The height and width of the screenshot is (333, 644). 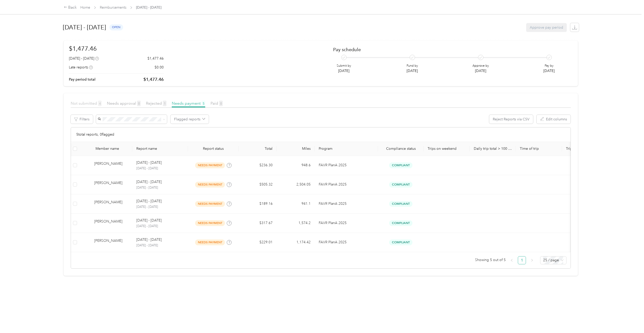 I want to click on td: $317.67, so click(x=258, y=223).